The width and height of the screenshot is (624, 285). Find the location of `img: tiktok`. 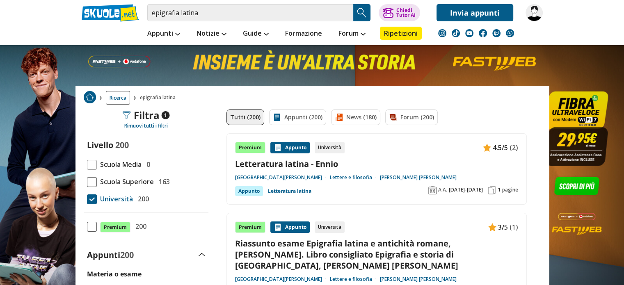

img: tiktok is located at coordinates (456, 33).